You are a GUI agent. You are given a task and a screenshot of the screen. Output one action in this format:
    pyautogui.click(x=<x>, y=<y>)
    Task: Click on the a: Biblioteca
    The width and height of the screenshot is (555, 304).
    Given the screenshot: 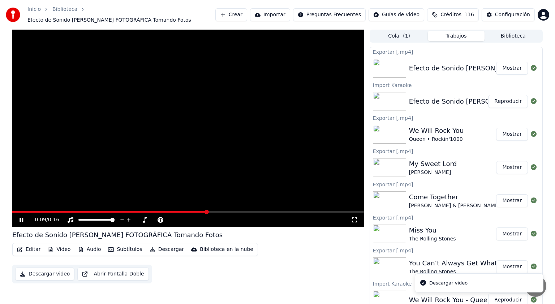 What is the action you would take?
    pyautogui.click(x=65, y=9)
    